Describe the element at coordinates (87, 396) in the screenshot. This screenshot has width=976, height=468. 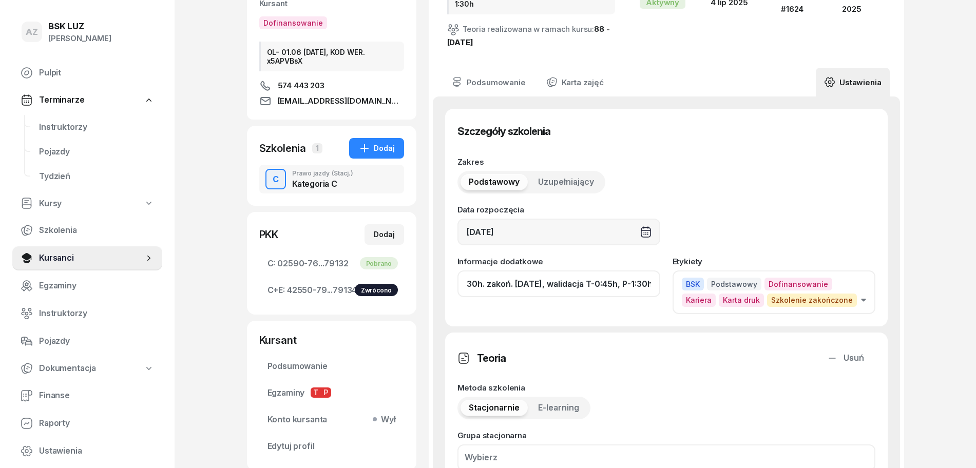
I see `a: Finanse` at that location.